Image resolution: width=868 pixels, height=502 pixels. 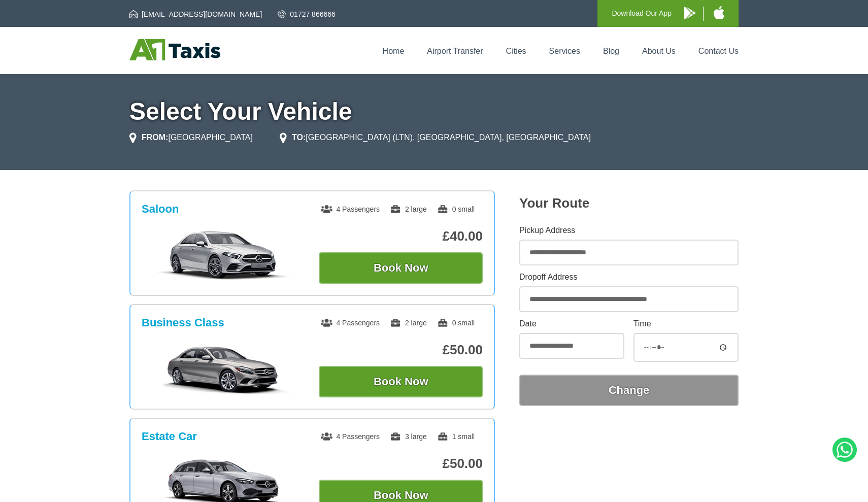 What do you see at coordinates (155, 137) in the screenshot?
I see `strong: FROM:` at bounding box center [155, 137].